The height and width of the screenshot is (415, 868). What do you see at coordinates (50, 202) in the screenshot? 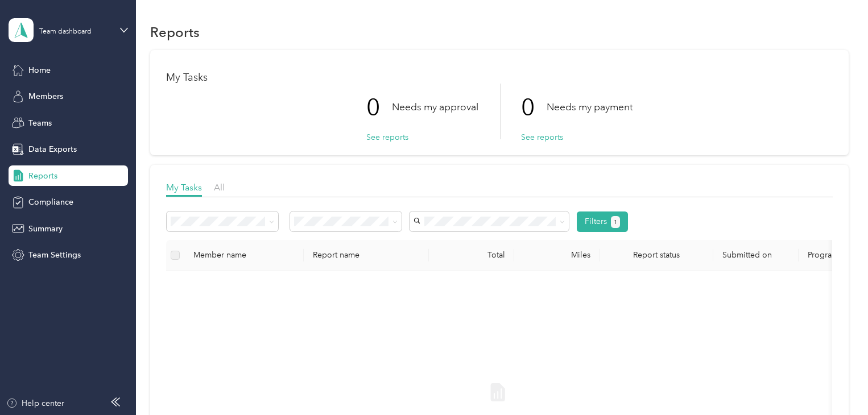
I see `span: Compliance` at bounding box center [50, 202].